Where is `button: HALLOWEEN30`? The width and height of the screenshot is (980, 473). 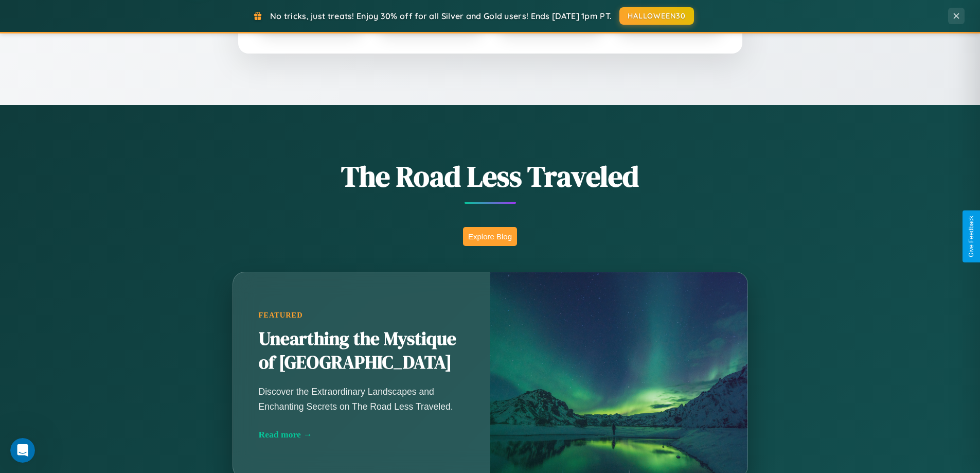
button: HALLOWEEN30 is located at coordinates (657, 16).